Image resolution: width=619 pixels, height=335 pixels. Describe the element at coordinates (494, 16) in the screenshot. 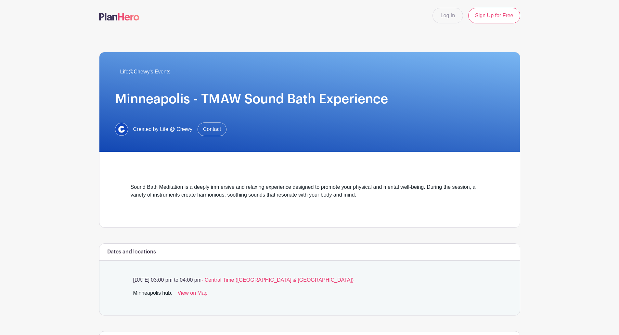

I see `a: Sign Up for Free` at that location.